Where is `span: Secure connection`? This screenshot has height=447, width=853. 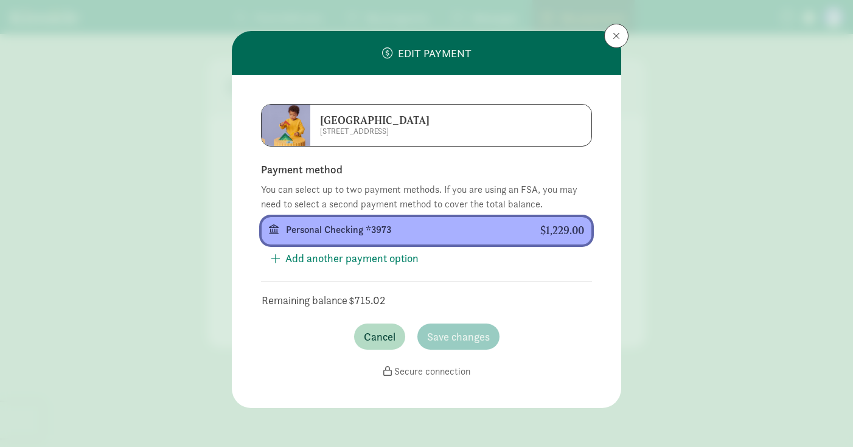
span: Secure connection is located at coordinates (432, 371).